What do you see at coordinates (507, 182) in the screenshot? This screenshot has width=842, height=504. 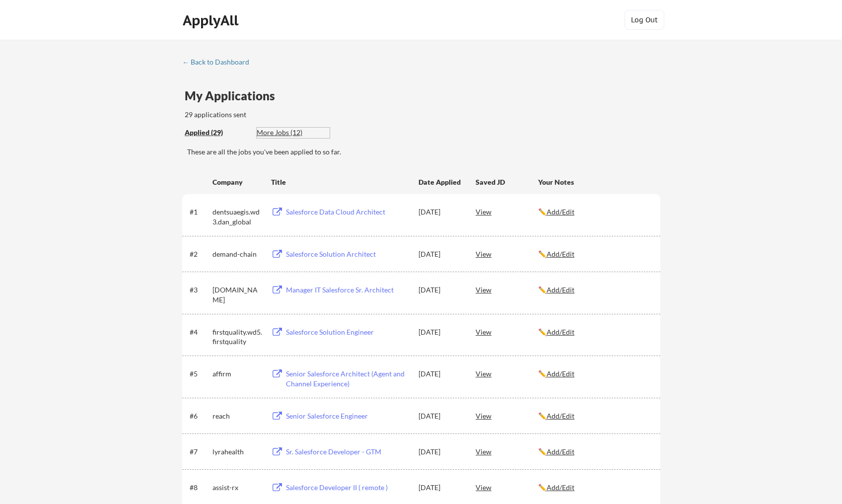 I see `div: Saved JD` at bounding box center [507, 182].